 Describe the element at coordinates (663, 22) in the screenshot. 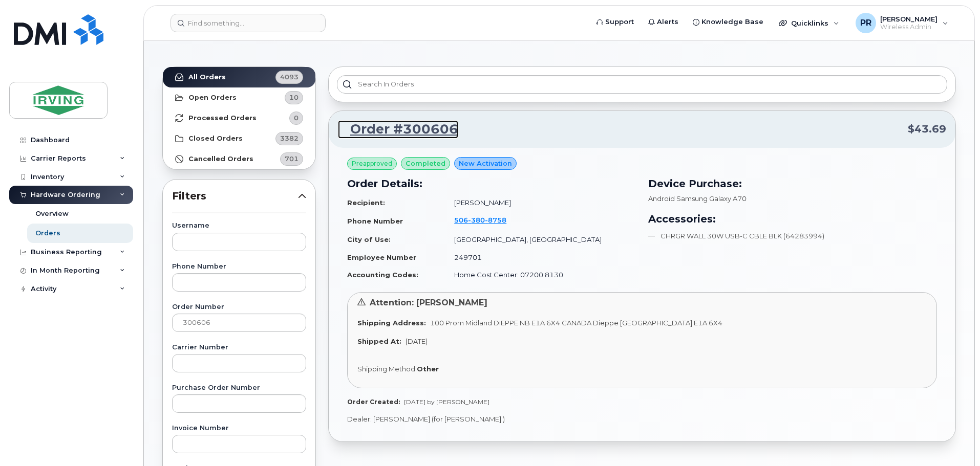

I see `a: Alerts` at that location.